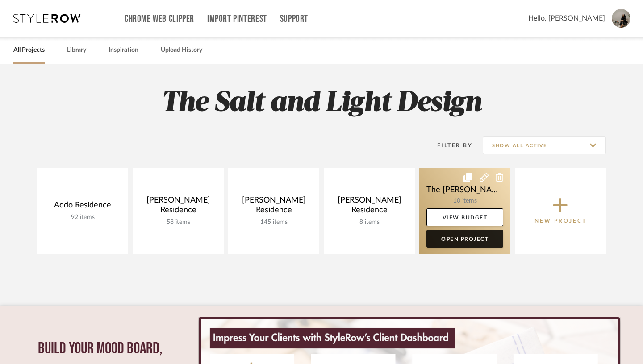 Image resolution: width=643 pixels, height=364 pixels. What do you see at coordinates (123, 50) in the screenshot?
I see `a: Inspiration` at bounding box center [123, 50].